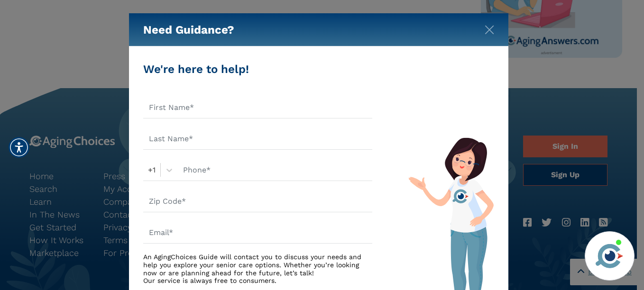  Describe the element at coordinates (258, 233) in the screenshot. I see `input: Email*` at that location.